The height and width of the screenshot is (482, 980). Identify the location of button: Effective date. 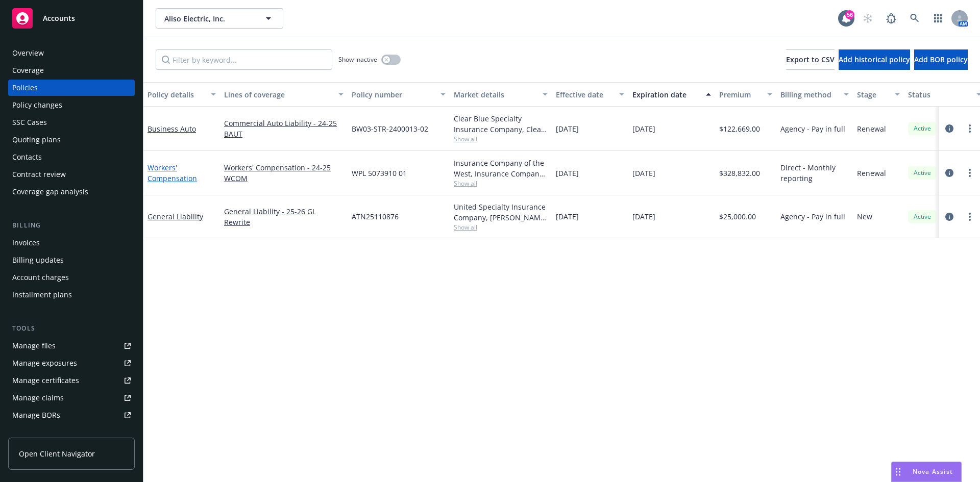
(590, 95).